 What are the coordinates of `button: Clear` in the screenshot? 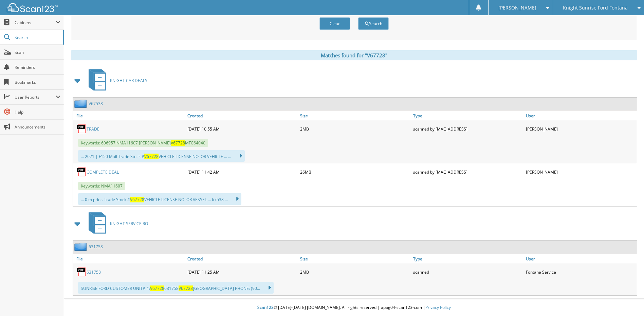 It's located at (335, 23).